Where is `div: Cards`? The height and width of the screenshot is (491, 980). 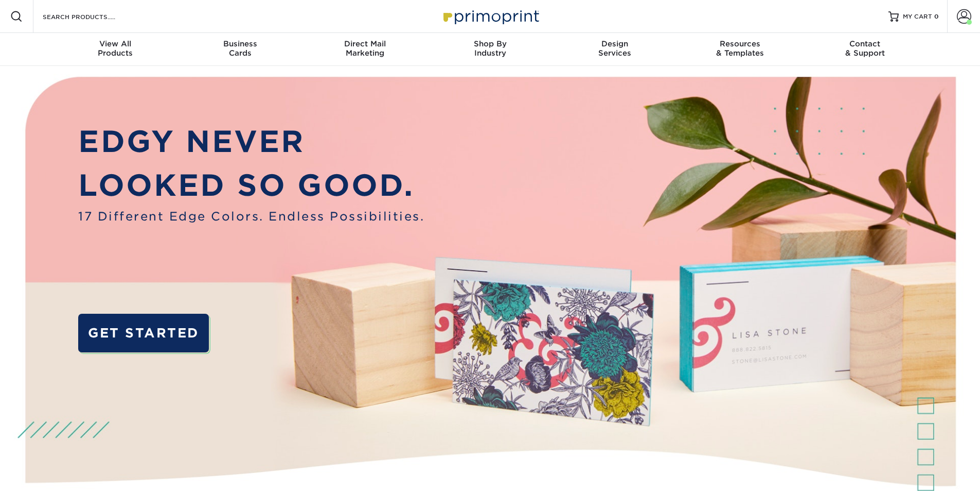 div: Cards is located at coordinates (240, 49).